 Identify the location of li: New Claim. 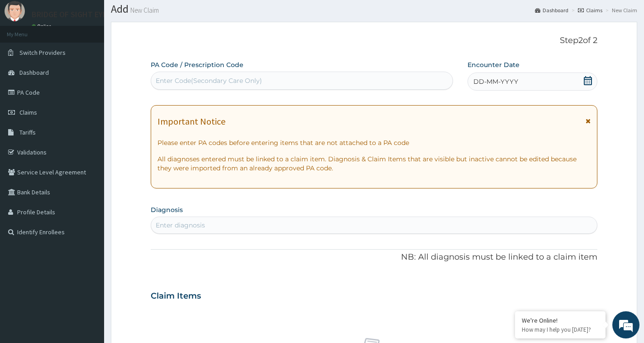
(620, 10).